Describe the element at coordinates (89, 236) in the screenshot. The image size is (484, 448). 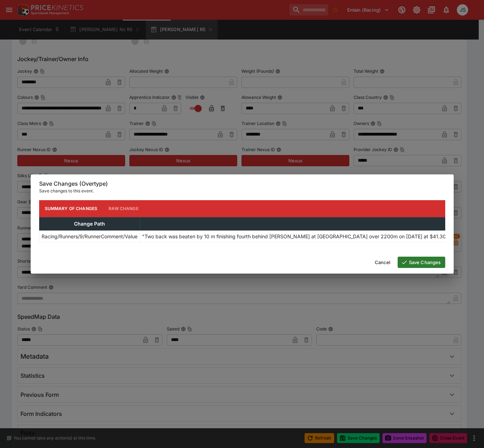
I see `p: Racing/Runners/9/RunnerComment/Value` at that location.